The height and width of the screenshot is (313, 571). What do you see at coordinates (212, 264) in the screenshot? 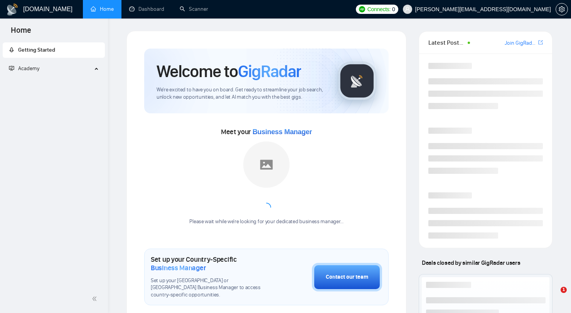
I see `h1: Set up your Country-Specific` at bounding box center [212, 264].